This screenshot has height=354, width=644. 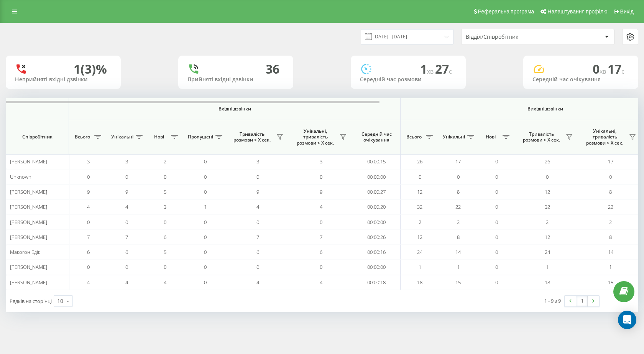 What do you see at coordinates (60, 301) in the screenshot?
I see `div: 10` at bounding box center [60, 301].